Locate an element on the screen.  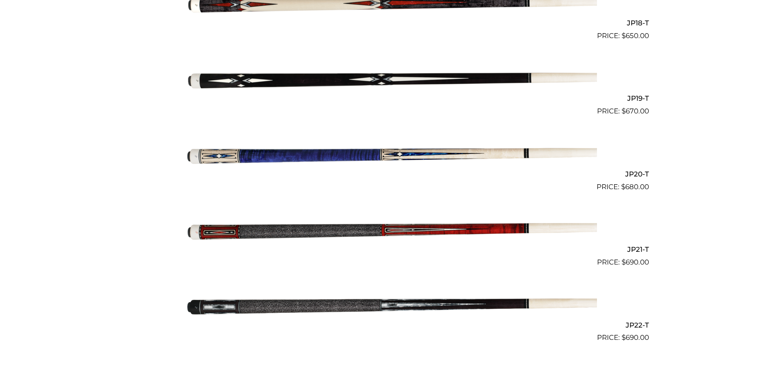
a: JP20-T $680.00 is located at coordinates (390, 156).